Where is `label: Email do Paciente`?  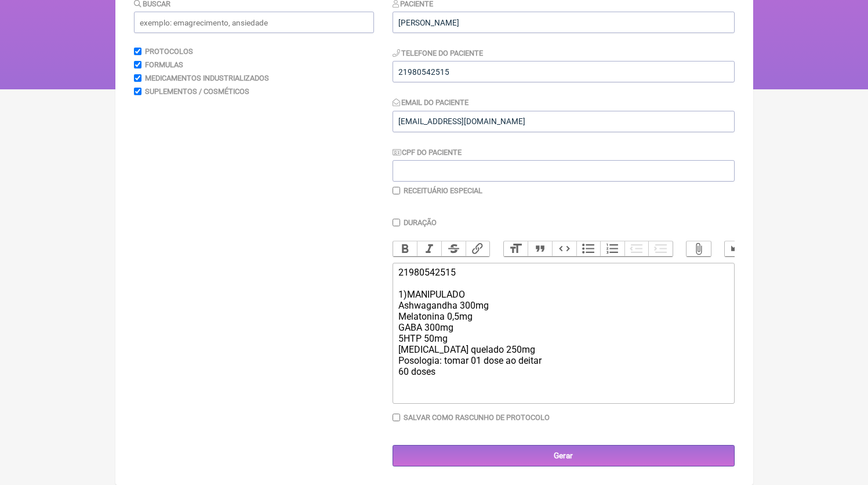 label: Email do Paciente is located at coordinates (431, 102).